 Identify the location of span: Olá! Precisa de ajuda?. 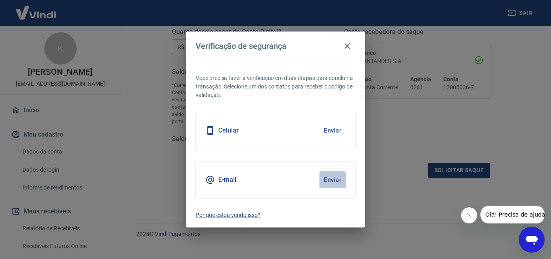
(36, 9).